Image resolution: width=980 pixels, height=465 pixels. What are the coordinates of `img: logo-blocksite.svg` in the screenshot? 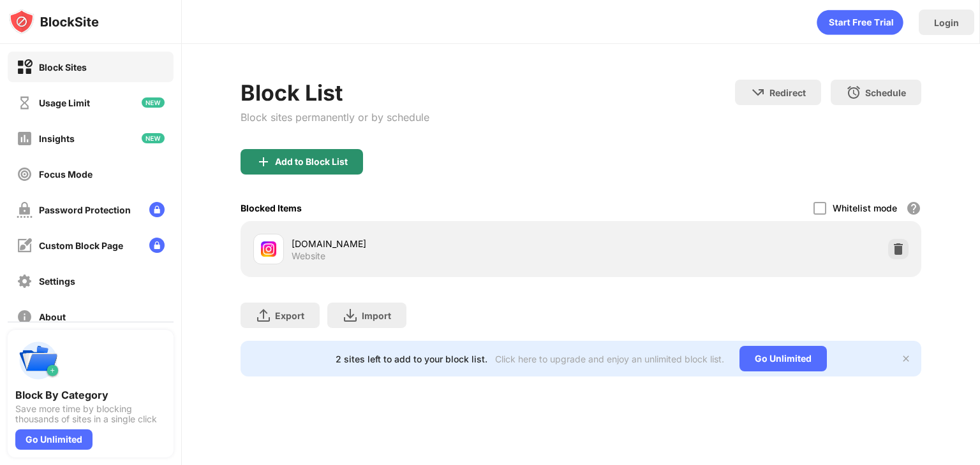 It's located at (54, 22).